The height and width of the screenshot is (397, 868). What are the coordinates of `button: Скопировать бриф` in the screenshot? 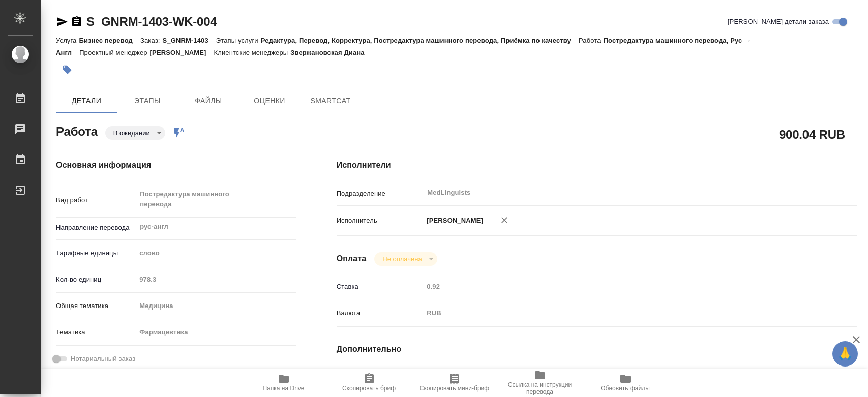 It's located at (369, 382).